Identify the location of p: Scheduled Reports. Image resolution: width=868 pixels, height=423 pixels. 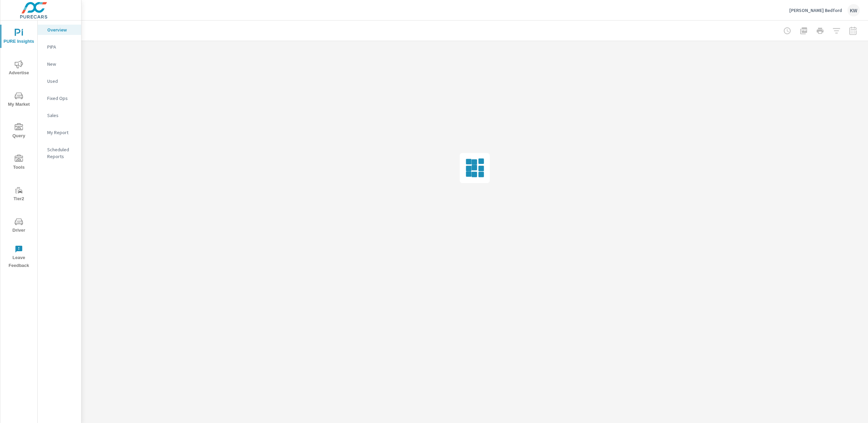
(62, 153).